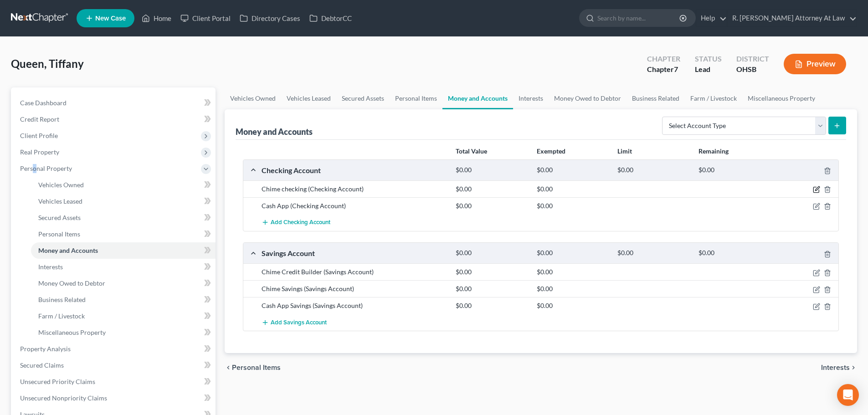 Image resolution: width=868 pixels, height=415 pixels. Describe the element at coordinates (43, 103) in the screenshot. I see `span: Case Dashboard` at that location.